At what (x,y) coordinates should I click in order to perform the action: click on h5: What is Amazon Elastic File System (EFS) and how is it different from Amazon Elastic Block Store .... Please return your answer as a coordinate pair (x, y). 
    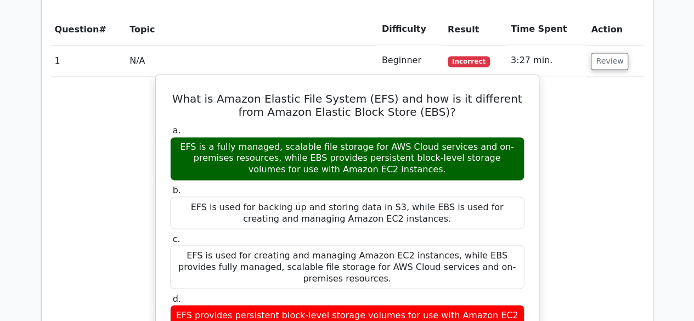
    Looking at the image, I should click on (347, 105).